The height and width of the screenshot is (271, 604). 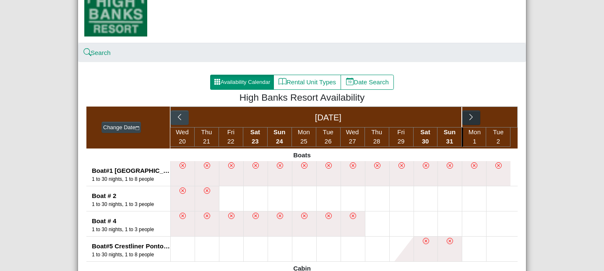 What do you see at coordinates (279, 141) in the screenshot?
I see `span: 24` at bounding box center [279, 141].